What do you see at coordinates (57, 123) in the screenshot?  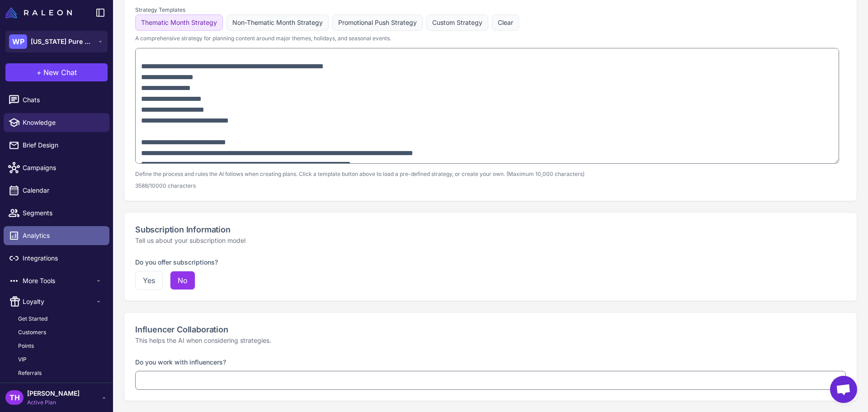 I see `a: Knowledge` at bounding box center [57, 123].